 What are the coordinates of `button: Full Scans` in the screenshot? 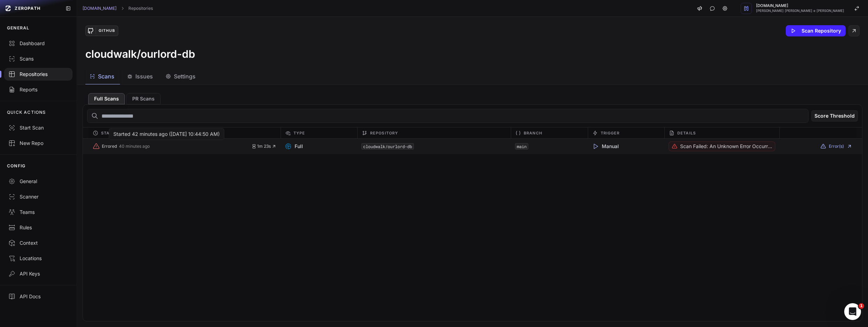 It's located at (106, 99).